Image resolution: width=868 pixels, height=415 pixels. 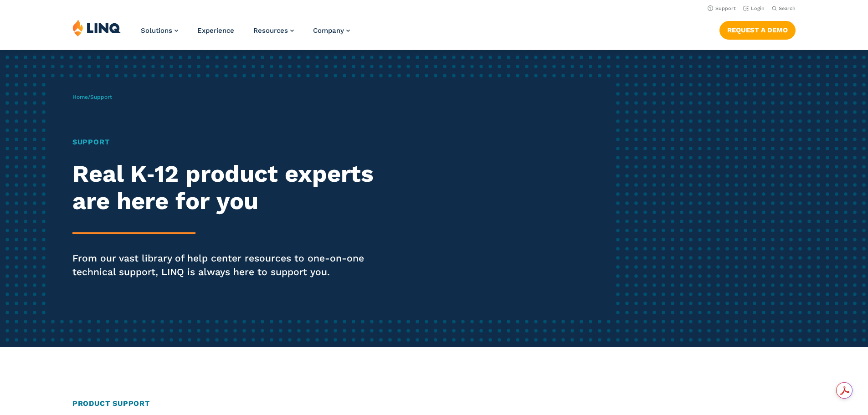 What do you see at coordinates (328, 31) in the screenshot?
I see `span: Company` at bounding box center [328, 31].